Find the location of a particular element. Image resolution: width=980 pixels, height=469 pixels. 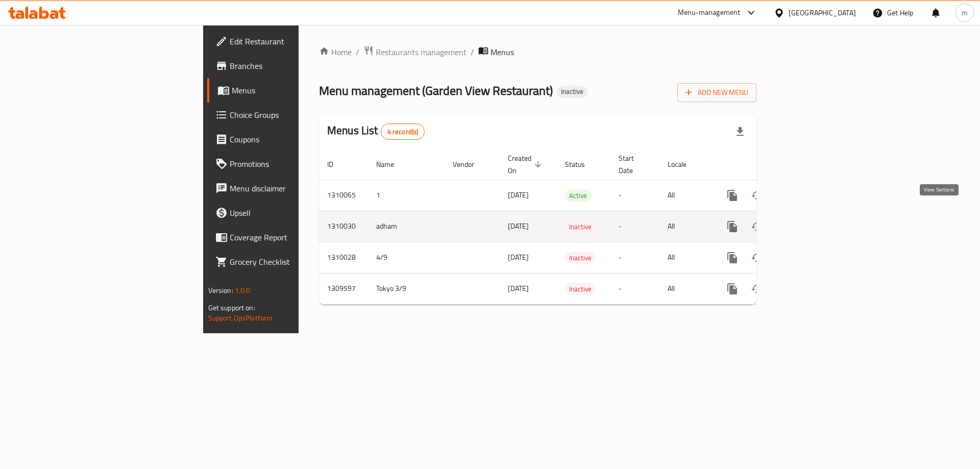

h2: Menus List is located at coordinates (376, 131).